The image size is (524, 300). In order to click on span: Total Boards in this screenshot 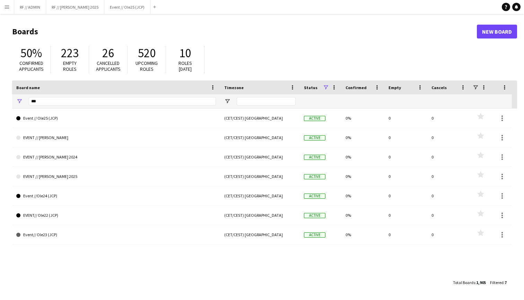, I will do `click(464, 282)`.